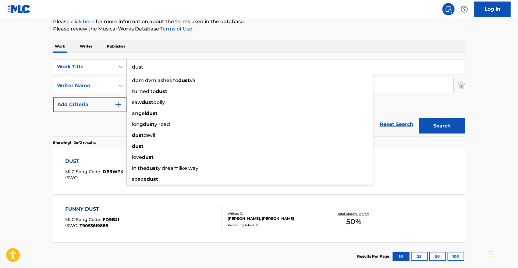 This screenshot has height=268, width=518. What do you see at coordinates (438, 256) in the screenshot?
I see `button: 50` at bounding box center [438, 256].